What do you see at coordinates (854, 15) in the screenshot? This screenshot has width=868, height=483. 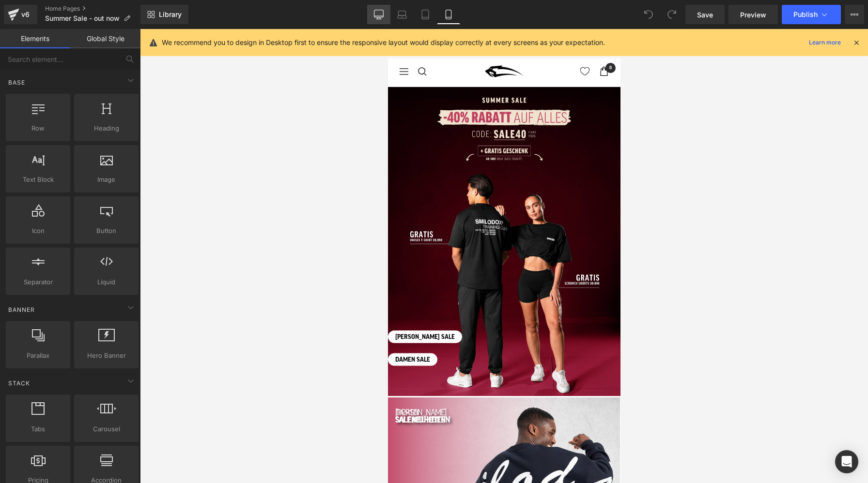 I see `button: More` at bounding box center [854, 15].